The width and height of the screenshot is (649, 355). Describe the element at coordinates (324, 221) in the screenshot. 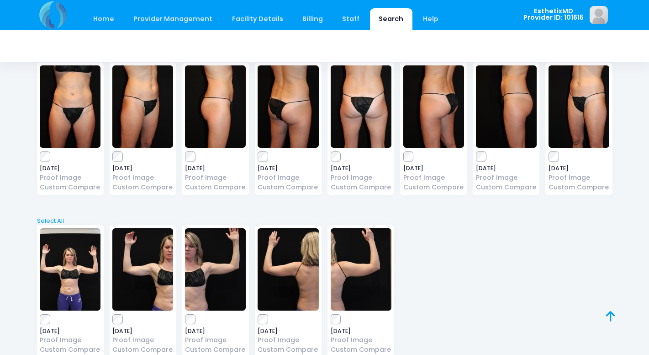

I see `a: Select All` at that location.